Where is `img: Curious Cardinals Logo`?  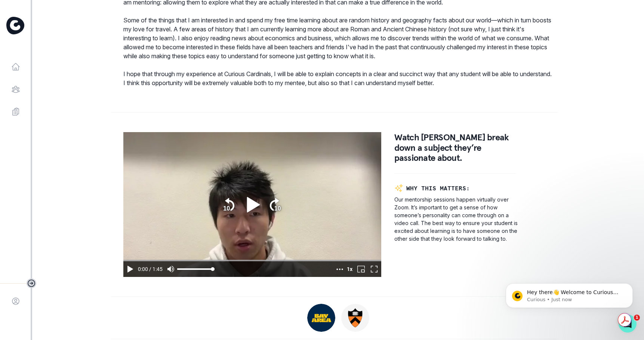
img: Curious Cardinals Logo is located at coordinates (15, 25).